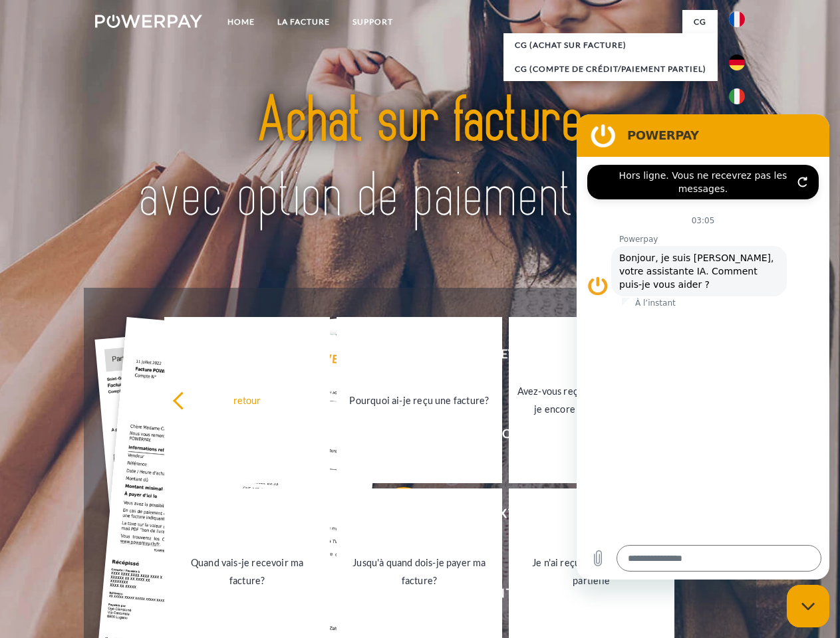 The height and width of the screenshot is (638, 840). I want to click on p: À l’instant, so click(79, 189).